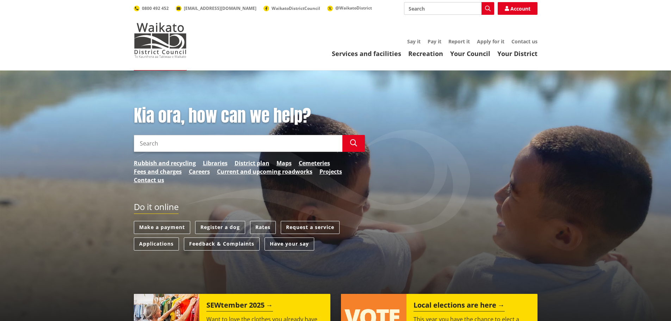 The height and width of the screenshot is (321, 671). What do you see at coordinates (199, 172) in the screenshot?
I see `a: Careers` at bounding box center [199, 172].